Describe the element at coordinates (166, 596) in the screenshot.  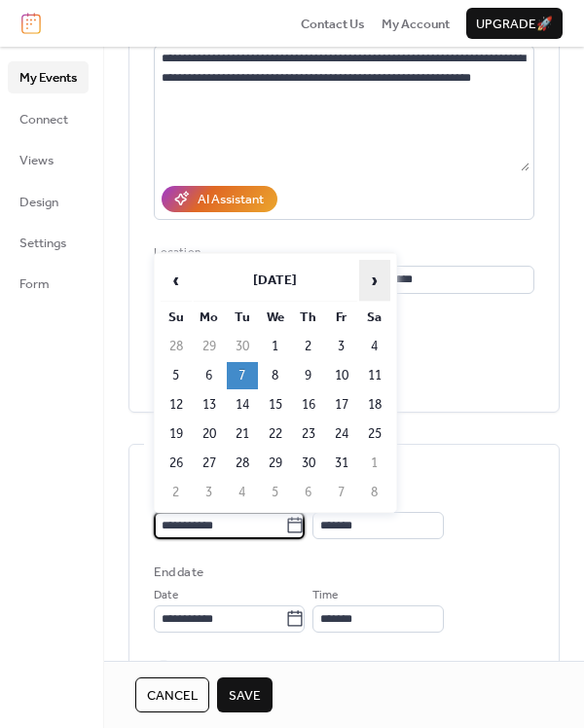
I see `span: Date` at that location.